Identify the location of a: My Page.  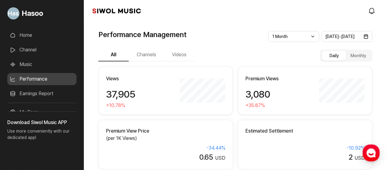
(42, 112).